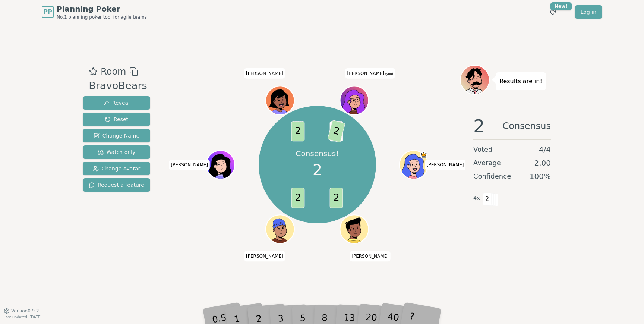  What do you see at coordinates (113, 72) in the screenshot?
I see `span: Room` at bounding box center [113, 72].